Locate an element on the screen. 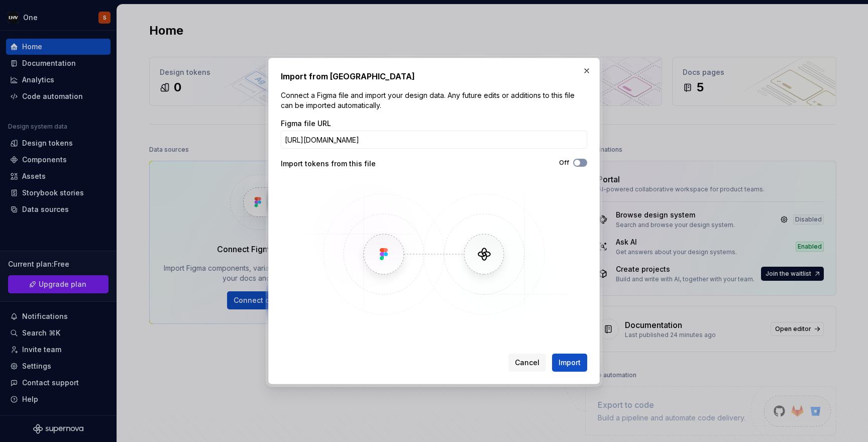 The image size is (868, 442). input: https://figma.com/file/... is located at coordinates (434, 140).